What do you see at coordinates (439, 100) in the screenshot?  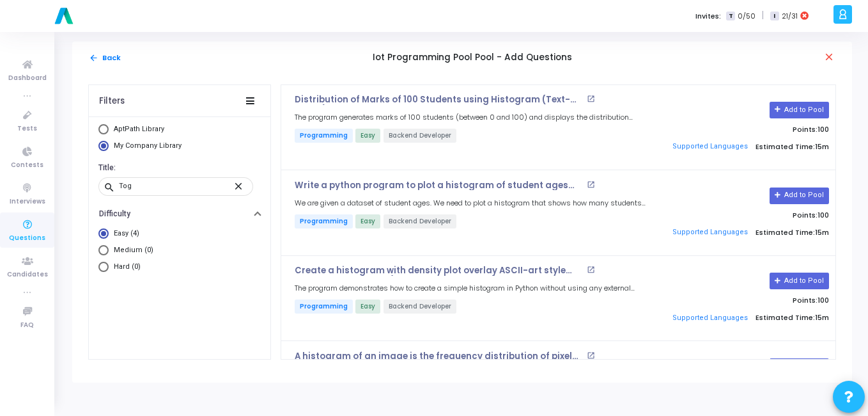 I see `p: Distribution of Marks of 100 Students using Histogram (Text-Based)` at bounding box center [439, 100].